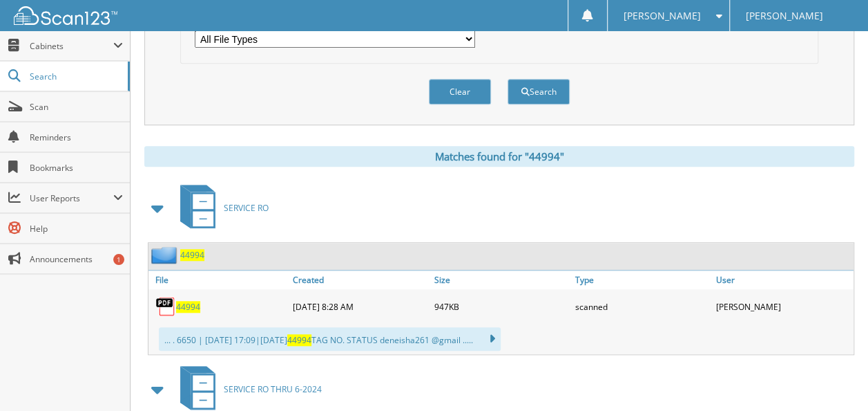  What do you see at coordinates (71, 45) in the screenshot?
I see `span: Cabinets` at bounding box center [71, 45].